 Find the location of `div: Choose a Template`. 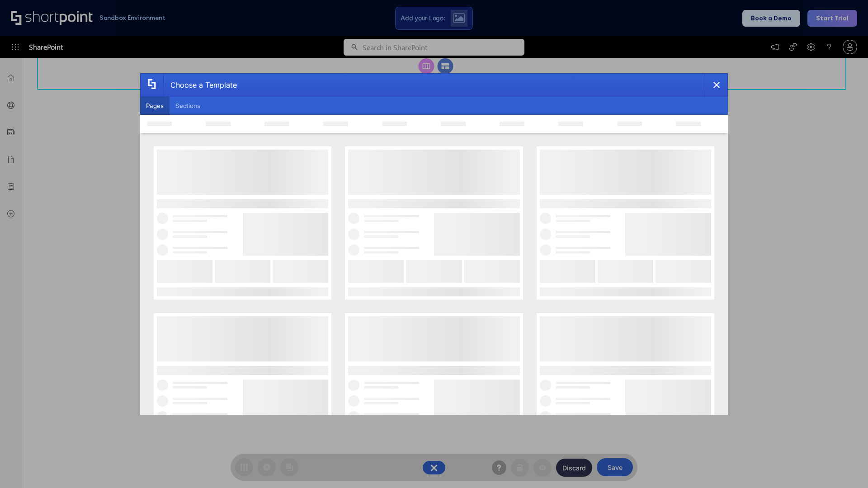

div: Choose a Template is located at coordinates (199, 85).